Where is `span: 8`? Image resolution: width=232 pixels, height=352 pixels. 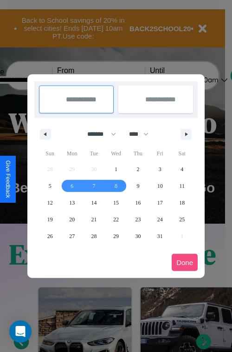
span: 8 is located at coordinates (116, 186).